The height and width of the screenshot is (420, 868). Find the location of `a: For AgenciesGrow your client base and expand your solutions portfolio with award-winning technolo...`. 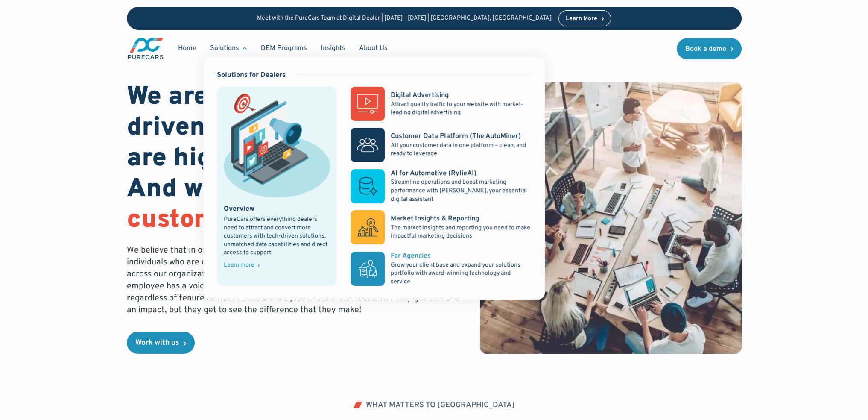

a: For AgenciesGrow your client base and expand your solutions portfolio with award-winning technolo... is located at coordinates (440, 268).